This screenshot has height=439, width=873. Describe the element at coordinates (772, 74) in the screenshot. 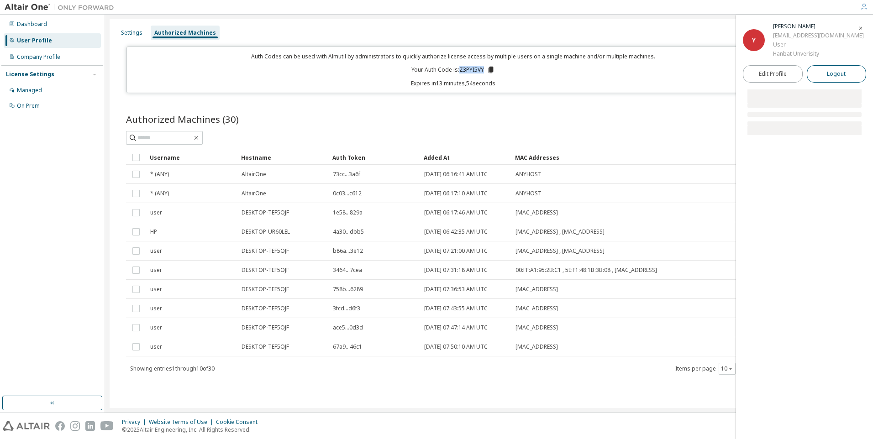

I see `a: Edit Profile` at that location.